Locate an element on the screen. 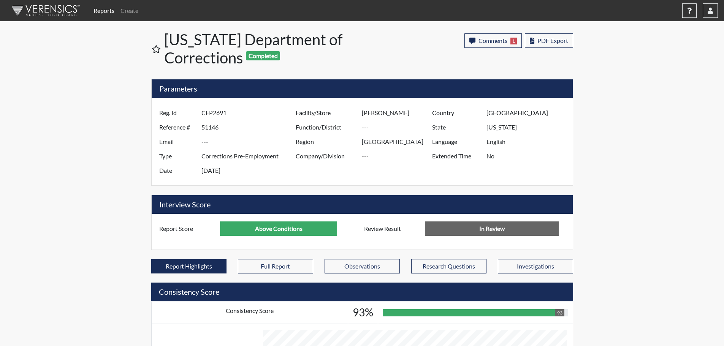  label: Region is located at coordinates (326, 142).